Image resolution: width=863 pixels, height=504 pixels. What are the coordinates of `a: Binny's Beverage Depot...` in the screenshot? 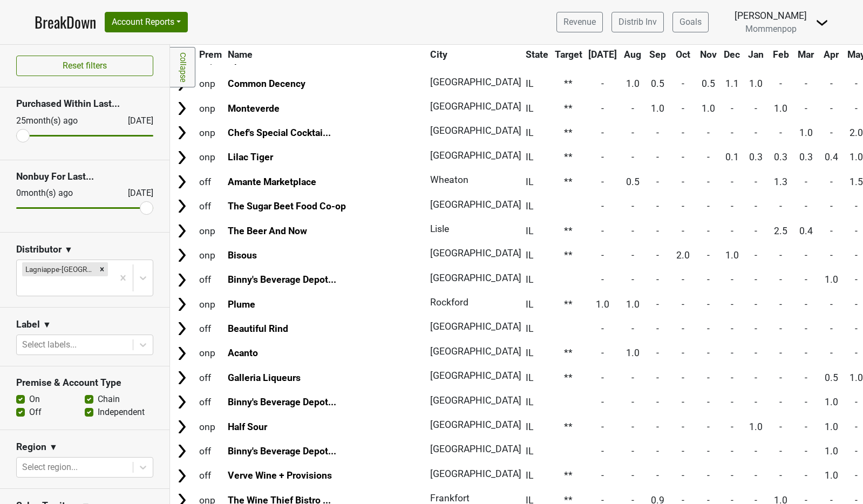 It's located at (282, 280).